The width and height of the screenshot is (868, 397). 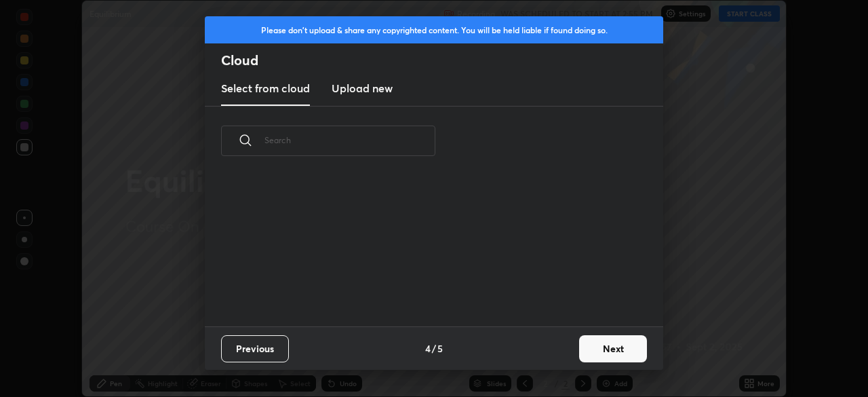 I want to click on h4: 4, so click(x=428, y=348).